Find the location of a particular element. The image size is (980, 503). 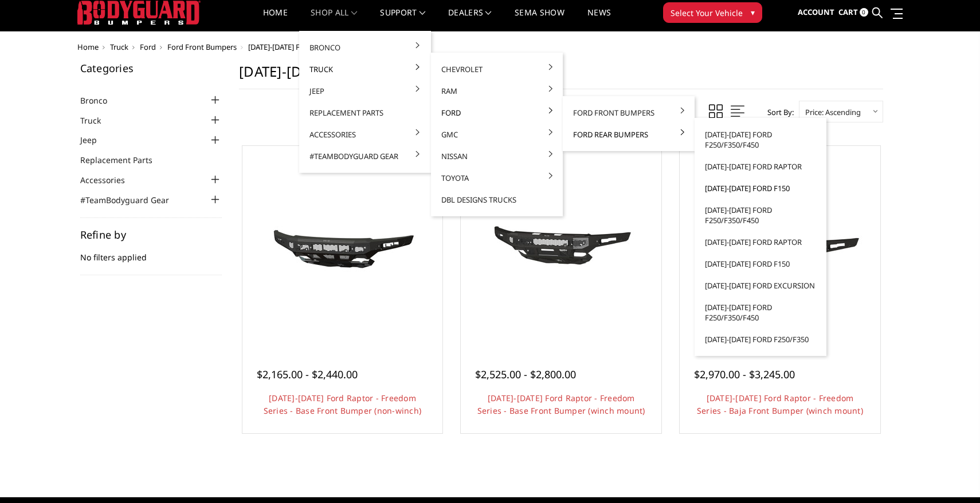

h5: Refine by is located at coordinates (151, 235).